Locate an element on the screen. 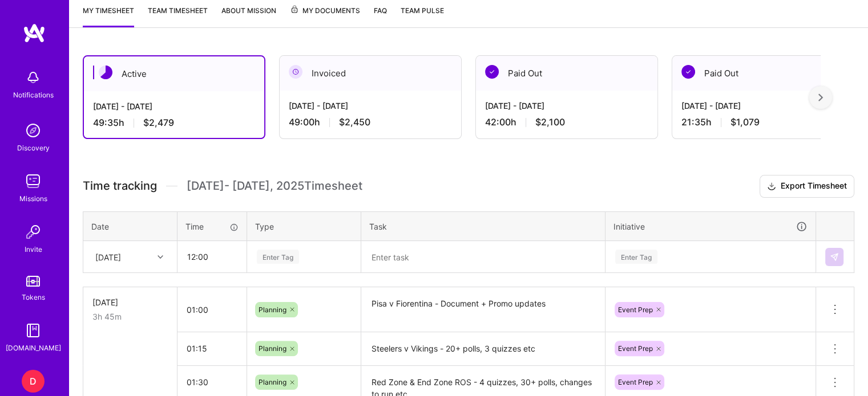 The width and height of the screenshot is (868, 396). span: $2,450 is located at coordinates (355, 122).